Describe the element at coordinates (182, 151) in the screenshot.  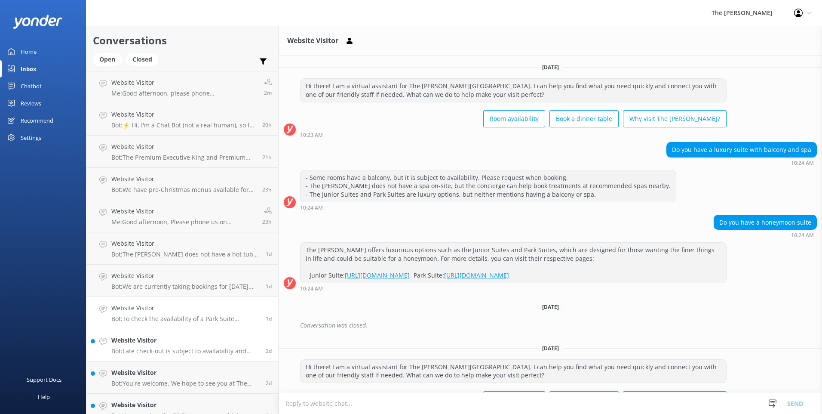
I see `a: Website VisitorBot:The Premium Executive King and Premium Executive Twin rooms both have a size o...` at that location.